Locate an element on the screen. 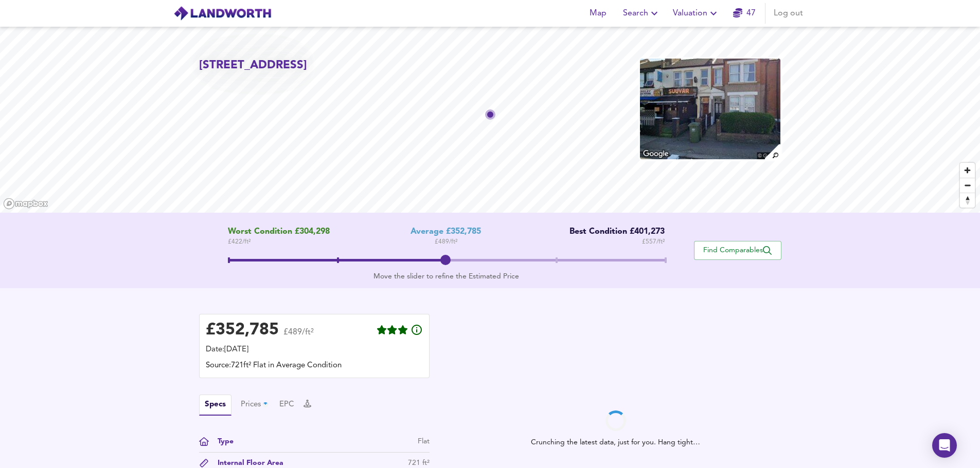  span: Valuation is located at coordinates (696, 14).